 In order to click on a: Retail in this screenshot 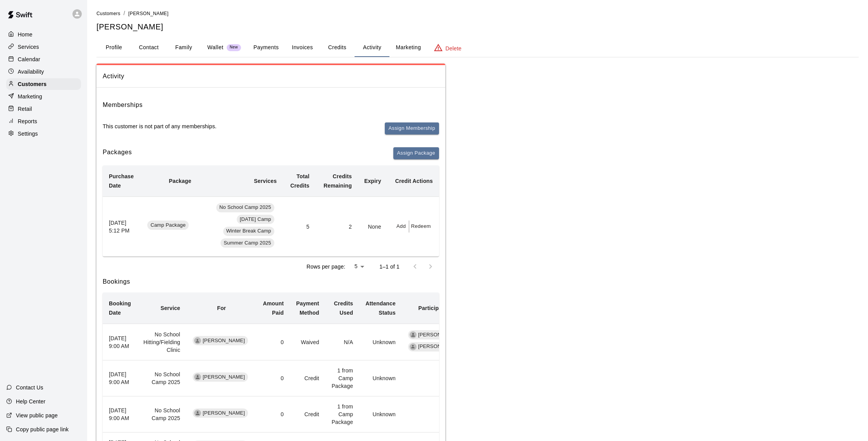, I will do `click(43, 109)`.